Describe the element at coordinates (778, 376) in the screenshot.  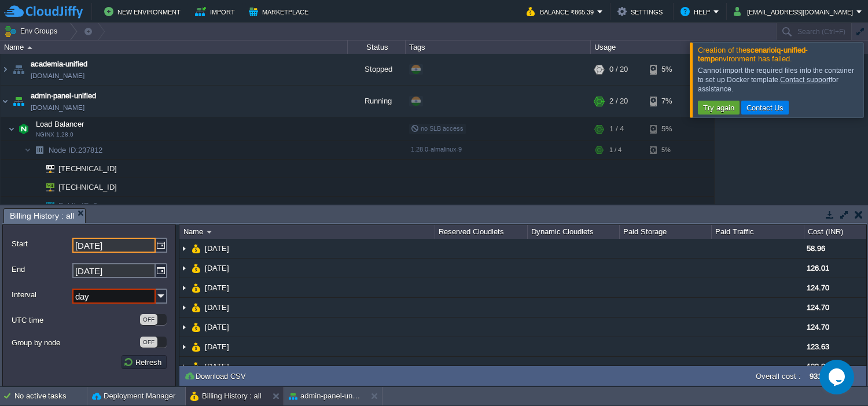
I see `label: Overall cost :` at that location.